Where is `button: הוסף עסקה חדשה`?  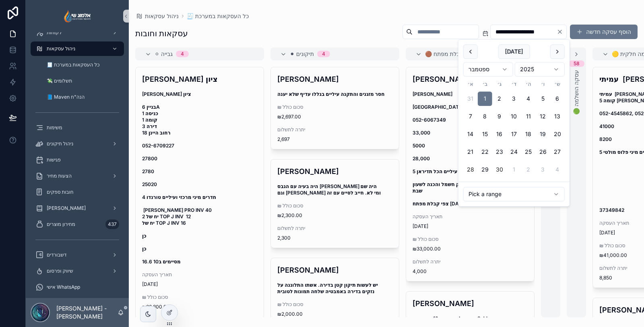
button: הוסף עסקה חדשה is located at coordinates (604, 32).